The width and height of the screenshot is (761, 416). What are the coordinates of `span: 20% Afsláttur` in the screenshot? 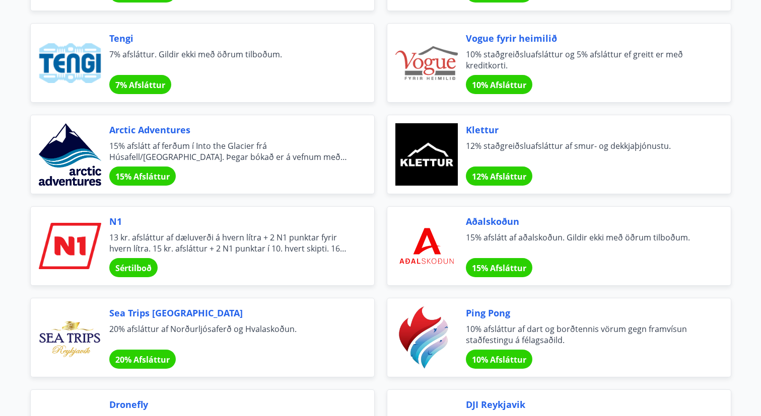 It's located at (143, 360).